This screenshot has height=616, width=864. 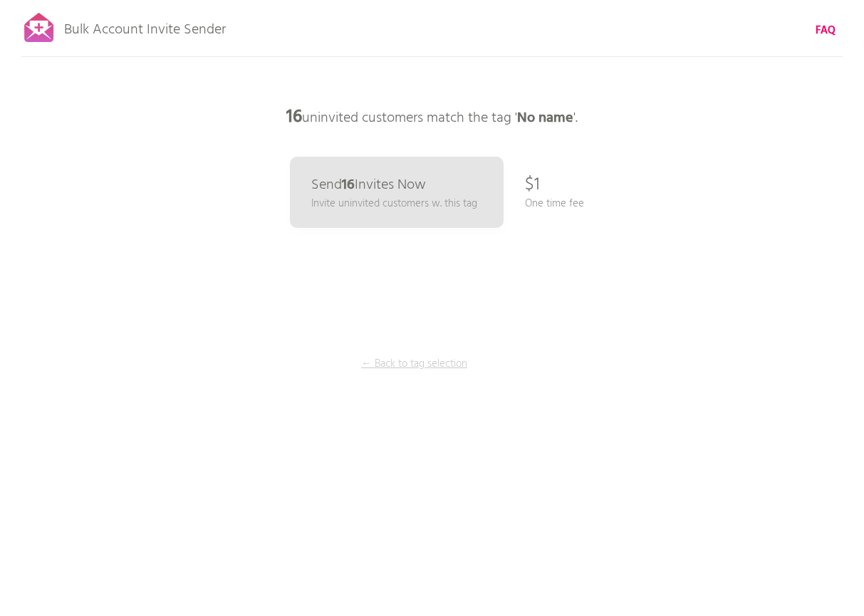 What do you see at coordinates (532, 185) in the screenshot?
I see `p: $1` at bounding box center [532, 185].